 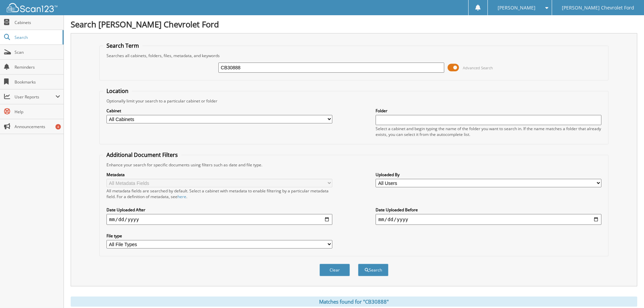 I want to click on span: Reminders, so click(x=37, y=67).